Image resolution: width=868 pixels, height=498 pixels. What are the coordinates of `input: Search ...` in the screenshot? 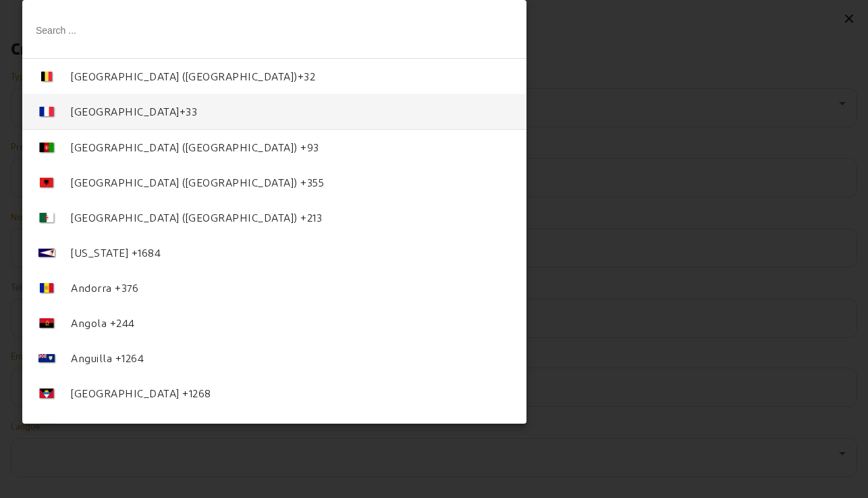 It's located at (288, 32).